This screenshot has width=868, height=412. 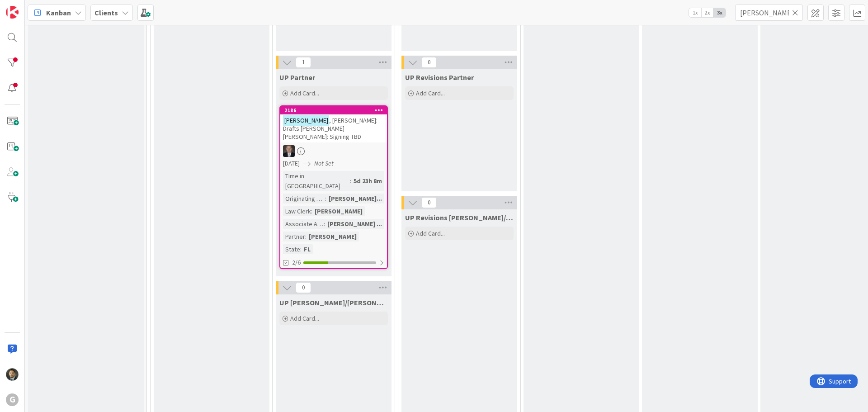 What do you see at coordinates (695, 13) in the screenshot?
I see `span: 1x` at bounding box center [695, 13].